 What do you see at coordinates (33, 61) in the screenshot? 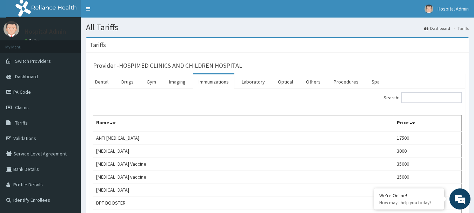
I see `span: Switch Providers` at bounding box center [33, 61].